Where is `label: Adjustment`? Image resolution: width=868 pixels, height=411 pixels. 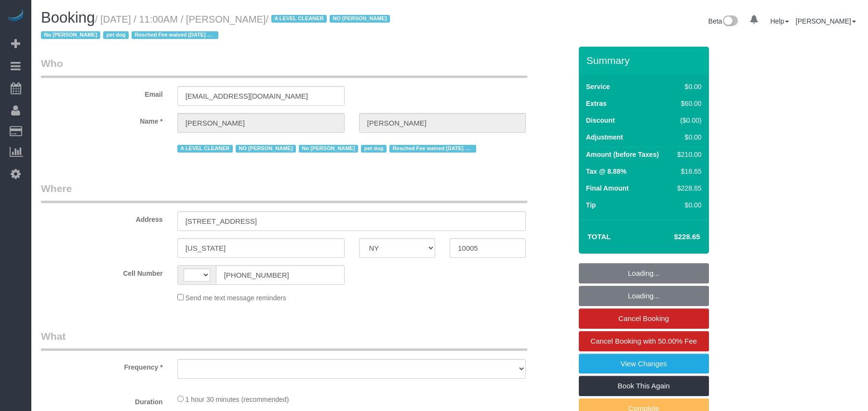
label: Adjustment is located at coordinates (604, 137).